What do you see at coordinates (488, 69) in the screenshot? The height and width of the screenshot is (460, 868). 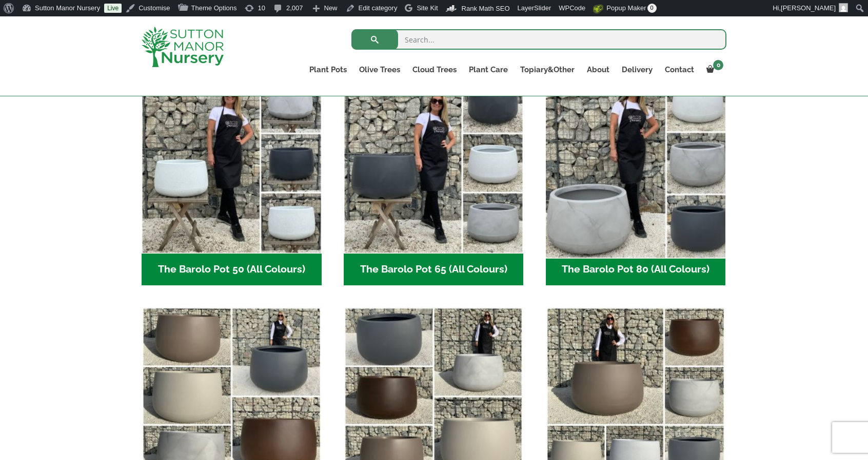 I see `a: Plant Care` at bounding box center [488, 69].